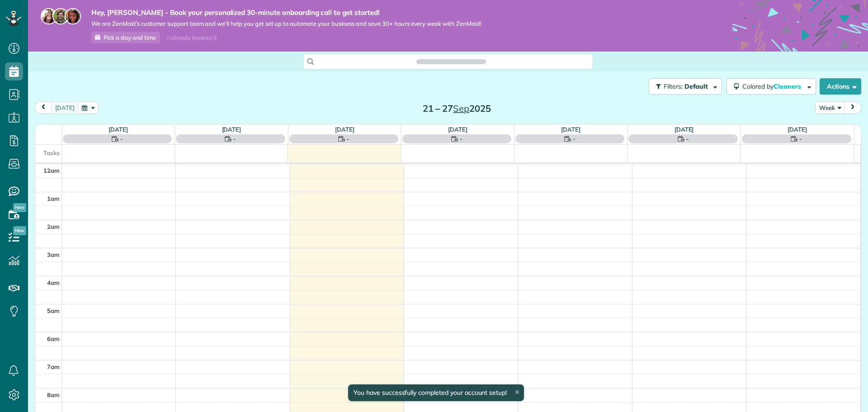  What do you see at coordinates (461, 108) in the screenshot?
I see `span: Sep` at bounding box center [461, 108].